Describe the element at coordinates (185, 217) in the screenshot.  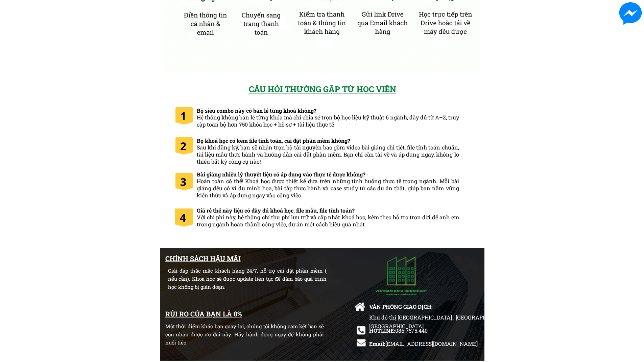
I see `h1: 4` at that location.